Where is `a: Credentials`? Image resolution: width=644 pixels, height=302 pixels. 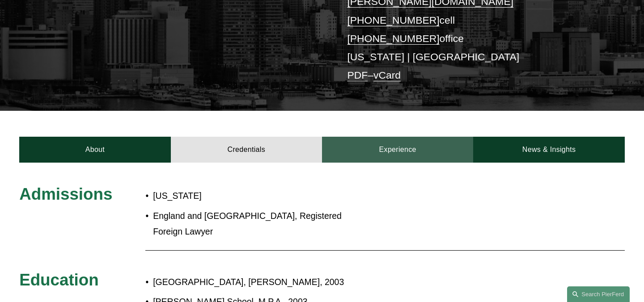
a: Credentials is located at coordinates (246, 150).